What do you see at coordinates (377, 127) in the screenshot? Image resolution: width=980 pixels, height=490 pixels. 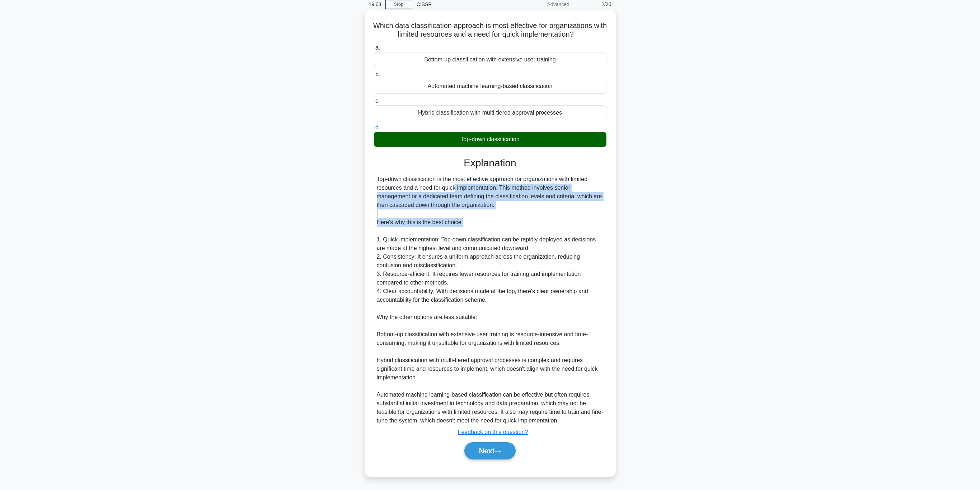 I see `span: d.` at bounding box center [377, 127].